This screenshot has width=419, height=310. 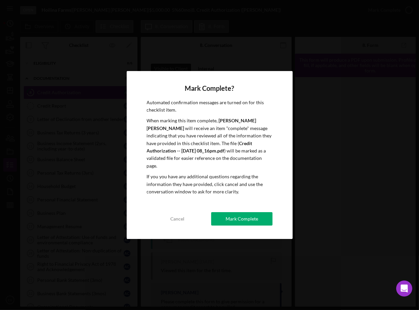 I want to click on div: Mark Complete, so click(x=242, y=219).